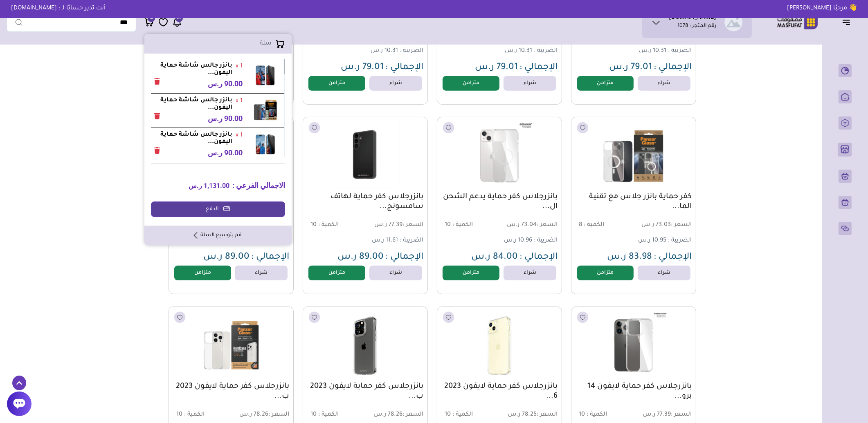 The height and width of the screenshot is (423, 868). Describe the element at coordinates (633, 391) in the screenshot. I see `a: بانزرجلاس كفر حماية لايفون 14 برو...` at that location.